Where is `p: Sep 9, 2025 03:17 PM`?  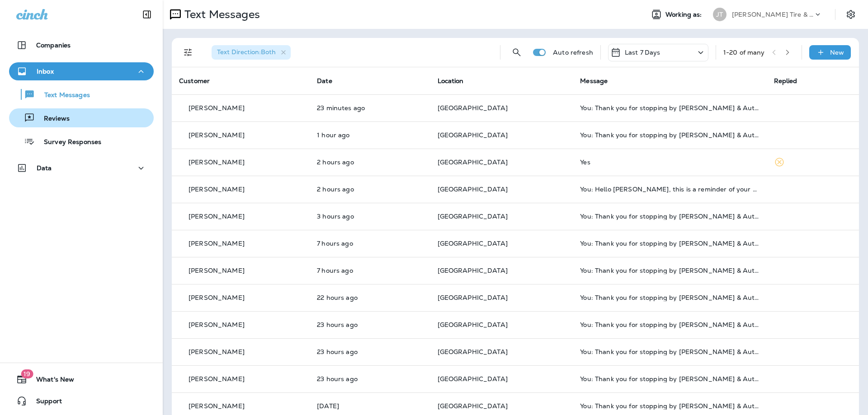 p: Sep 9, 2025 03:17 PM is located at coordinates (370, 108).